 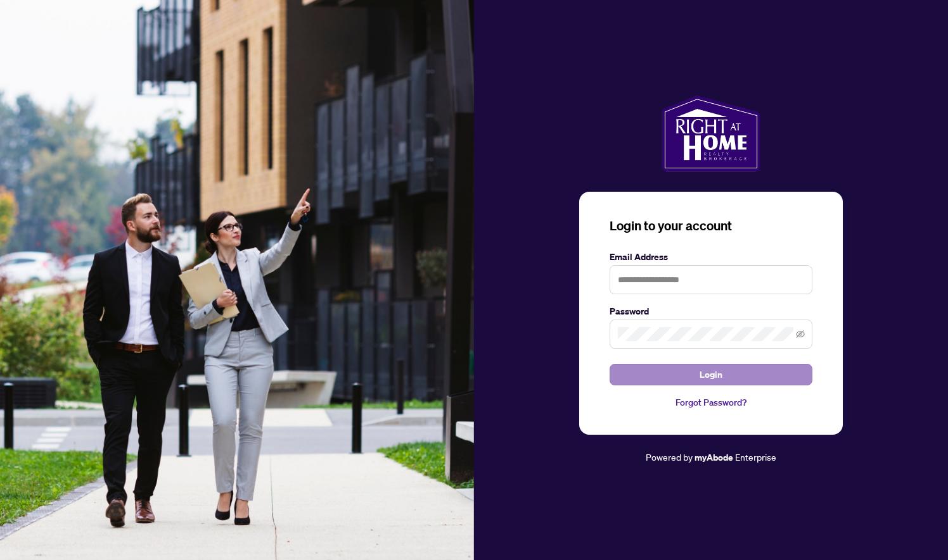 I want to click on button: Login, so click(x=711, y=375).